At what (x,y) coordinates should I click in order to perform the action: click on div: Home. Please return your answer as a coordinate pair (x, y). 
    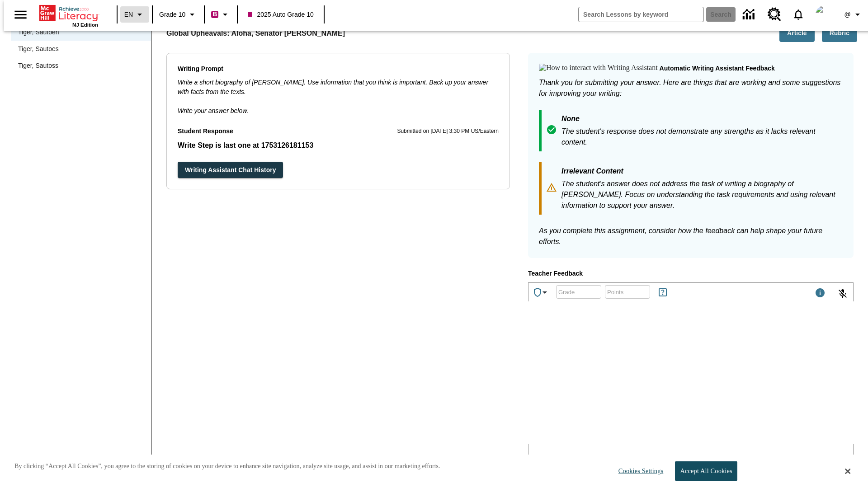
    Looking at the image, I should click on (69, 15).